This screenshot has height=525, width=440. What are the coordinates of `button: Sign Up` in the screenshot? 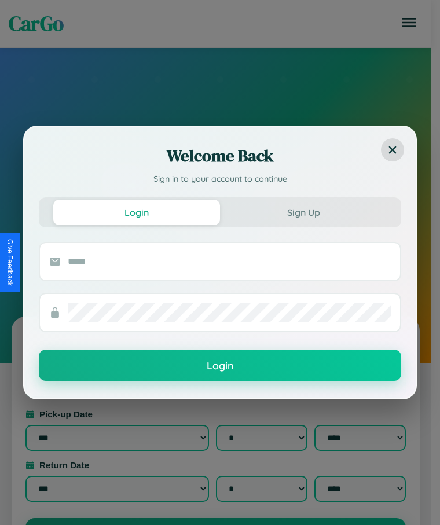 It's located at (303, 212).